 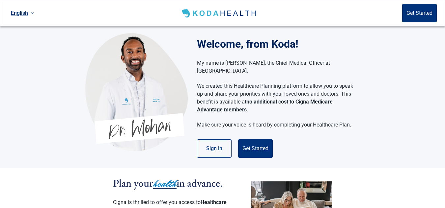 What do you see at coordinates (265, 106) in the screenshot?
I see `strong: no additional cost to Cigna Medicare Advantage members` at bounding box center [265, 106].